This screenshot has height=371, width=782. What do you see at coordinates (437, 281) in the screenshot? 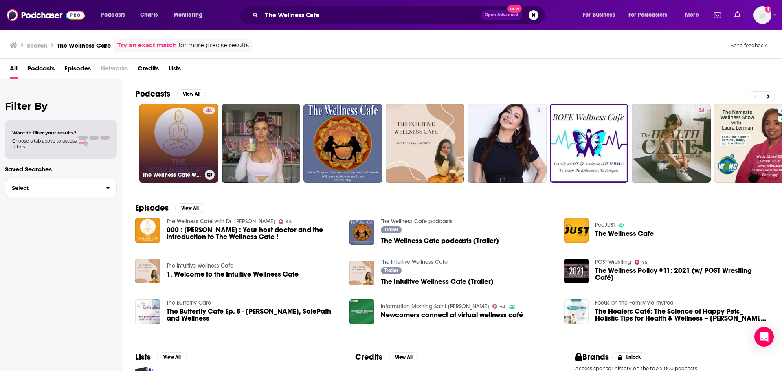
I see `span: The Intuitive Wellness Cafe (Trailer)` at bounding box center [437, 281].